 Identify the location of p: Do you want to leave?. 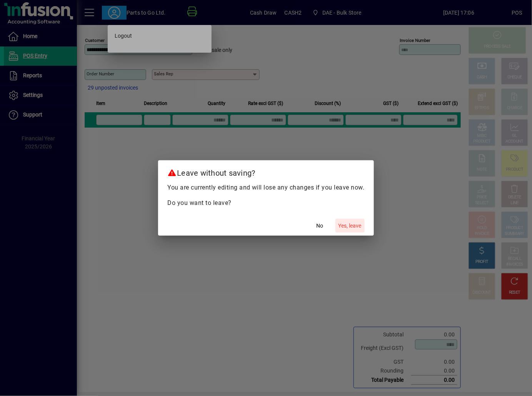
(266, 203).